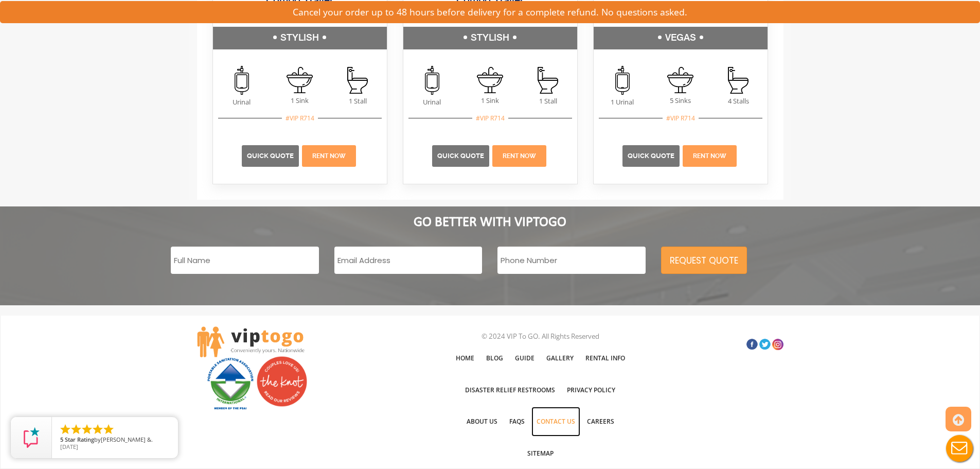  Describe the element at coordinates (591, 390) in the screenshot. I see `a: Privacy Policy` at that location.